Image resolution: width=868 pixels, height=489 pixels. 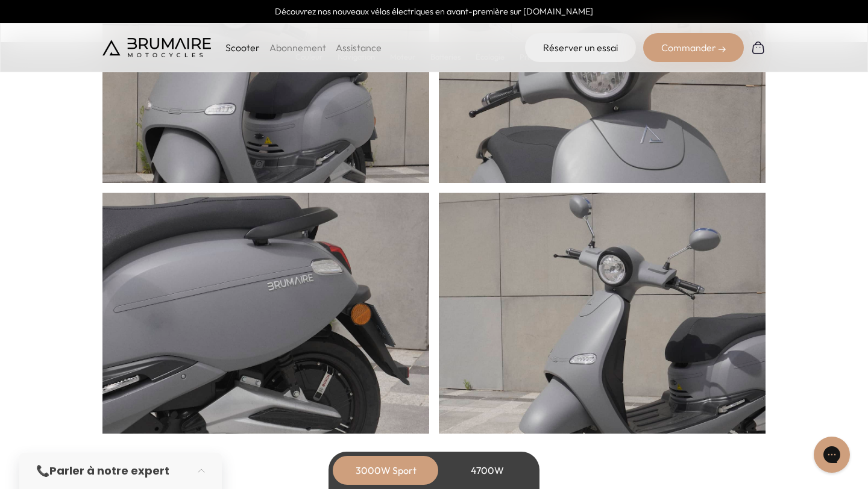 What do you see at coordinates (723, 49) in the screenshot?
I see `img: right-arrow-2.png` at bounding box center [723, 49].